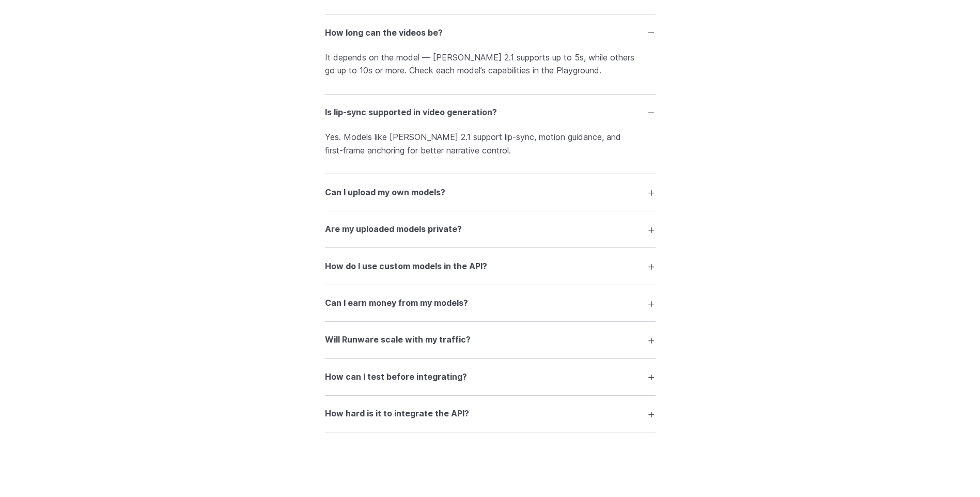  I want to click on summary: Will Runware scale with my traffic?, so click(490, 340).